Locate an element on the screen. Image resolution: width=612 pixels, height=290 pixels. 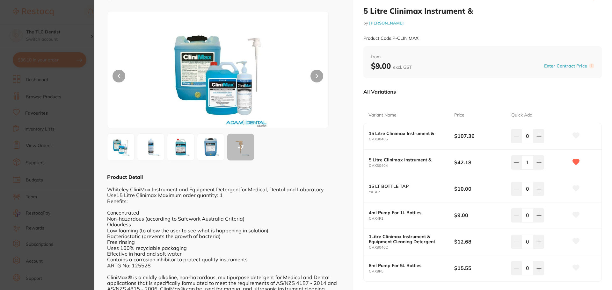
small: CMX8P5 is located at coordinates (411, 271).